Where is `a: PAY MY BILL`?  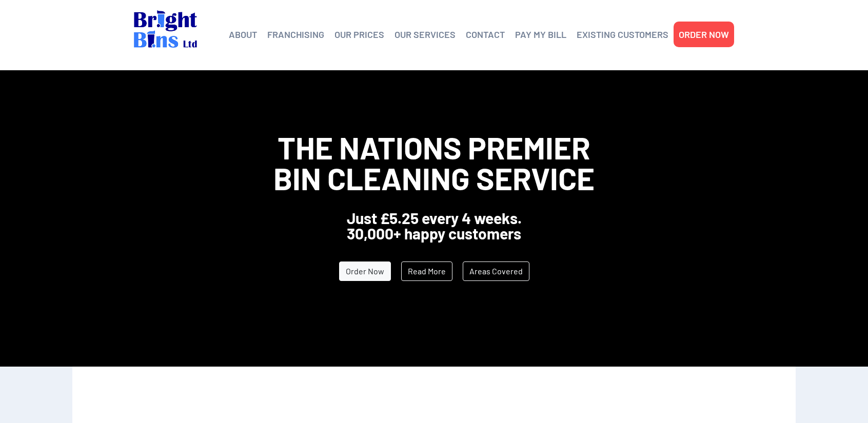 a: PAY MY BILL is located at coordinates (541, 34).